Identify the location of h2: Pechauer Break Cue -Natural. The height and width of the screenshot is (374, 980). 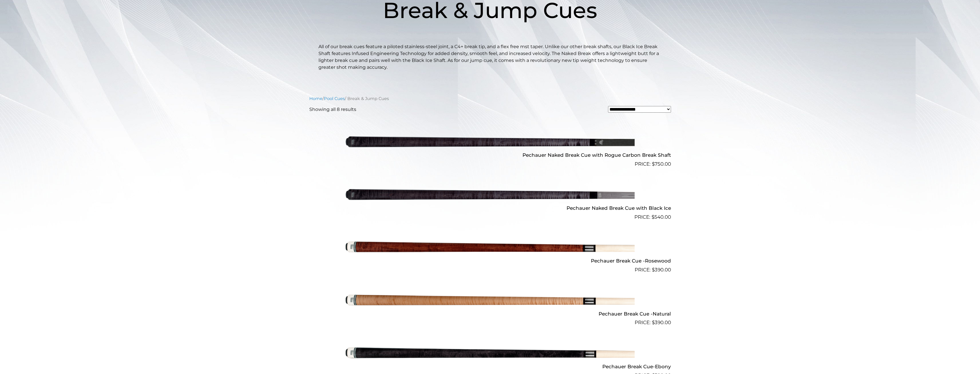
(490, 313).